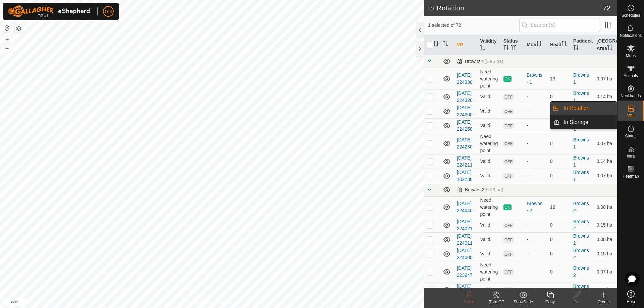 This screenshot has height=308, width=644. What do you see at coordinates (516, 8) in the screenshot?
I see `h2: In Rotation` at bounding box center [516, 8].